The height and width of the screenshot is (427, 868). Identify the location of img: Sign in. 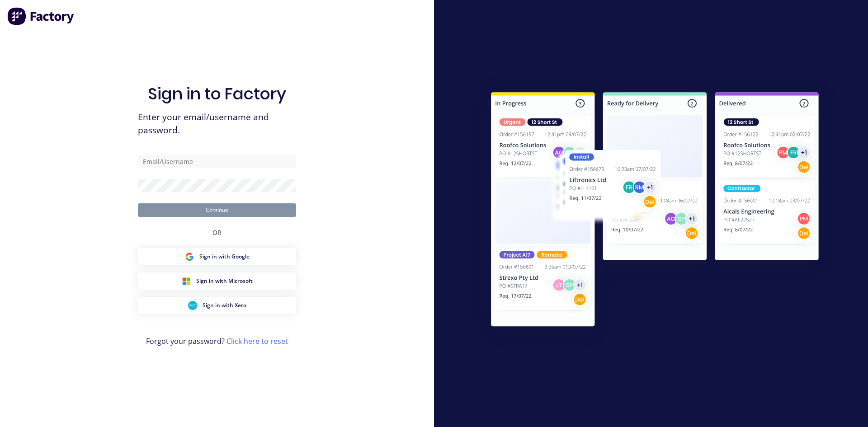
(655, 211).